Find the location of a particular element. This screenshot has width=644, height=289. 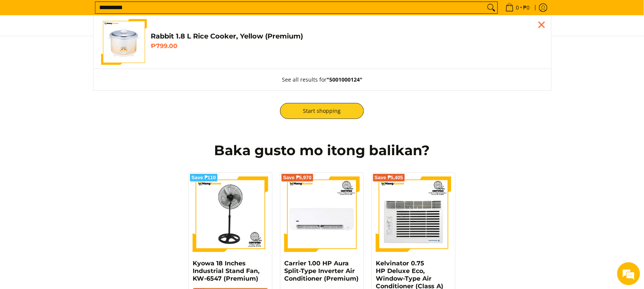

a: https://mangkosme.com/products/rabbit-1-8-l-rice-cooker-yellow-class-a Rabbit 1.8 L Rice Cooker, ... is located at coordinates (323, 42).